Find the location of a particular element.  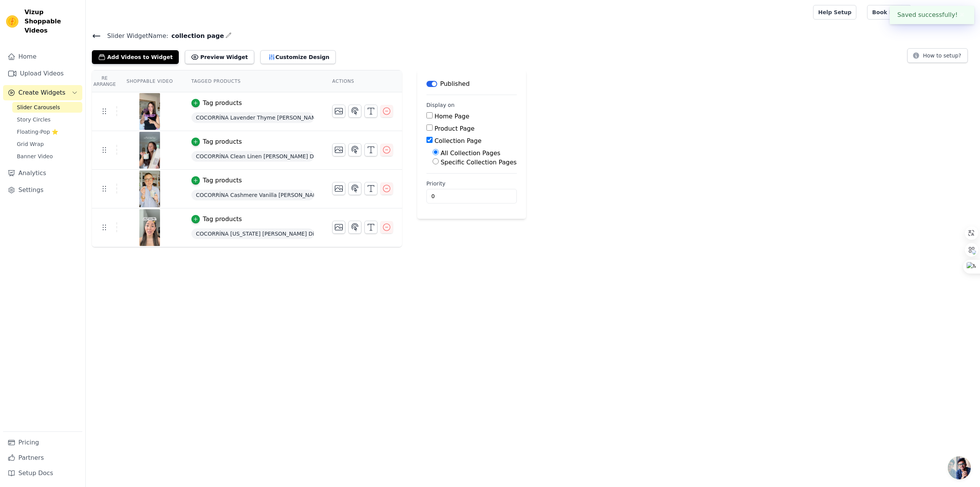

a: Setup Docs is located at coordinates (42, 473).